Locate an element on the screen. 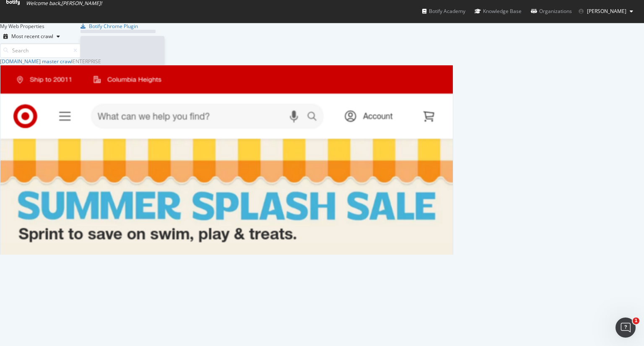  div: Knowledge Base is located at coordinates (498, 11).